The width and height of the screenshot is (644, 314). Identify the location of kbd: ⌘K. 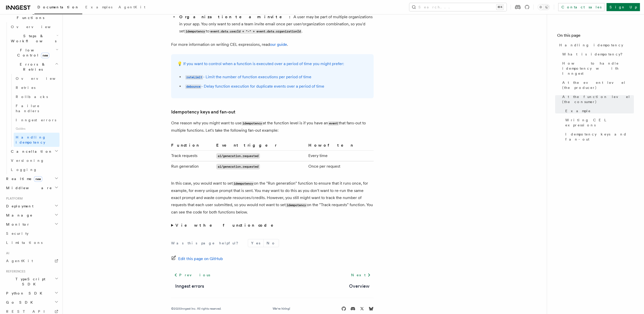
(500, 7).